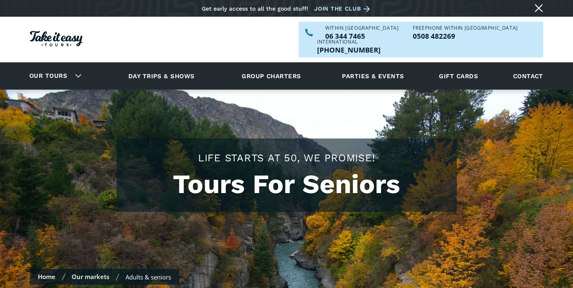 The width and height of the screenshot is (573, 288). I want to click on div: International, so click(349, 42).